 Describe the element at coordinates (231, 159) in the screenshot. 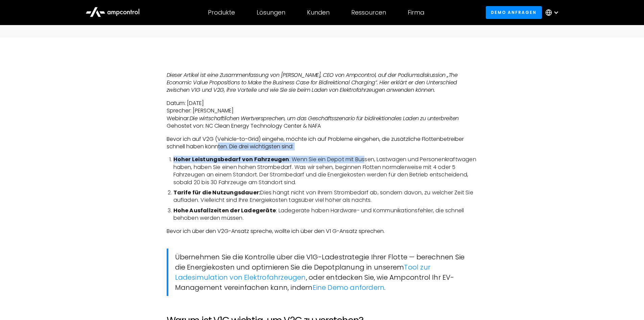

I see `strong: Hoher Leistungsbedarf von Fahrzeugen` at that location.